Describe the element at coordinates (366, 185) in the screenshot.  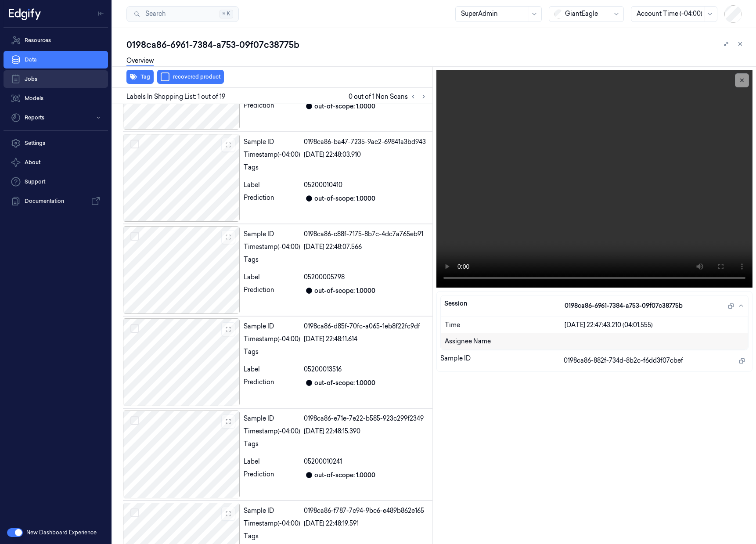
I see `div: 05200010410` at that location.